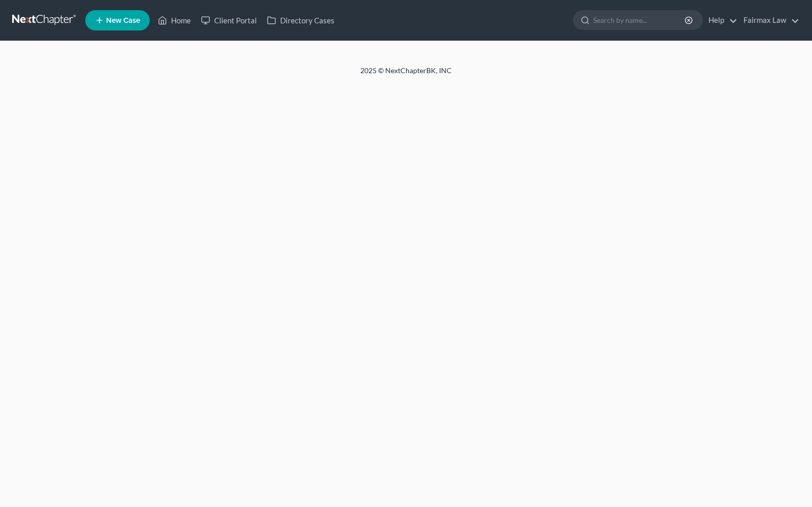 The height and width of the screenshot is (507, 812). I want to click on span: New Case, so click(123, 21).